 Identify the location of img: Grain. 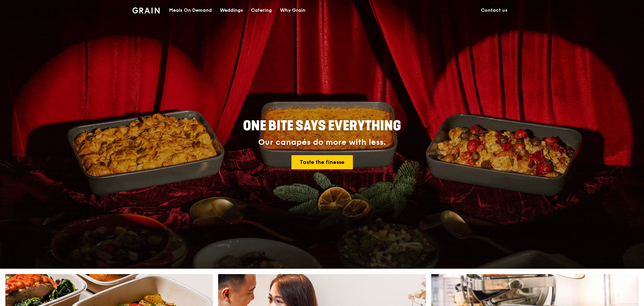
(146, 10).